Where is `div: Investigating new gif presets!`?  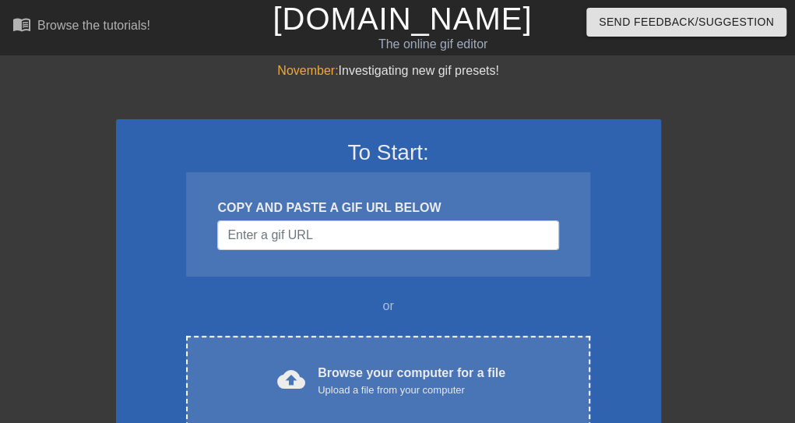 div: Investigating new gif presets! is located at coordinates (389, 71).